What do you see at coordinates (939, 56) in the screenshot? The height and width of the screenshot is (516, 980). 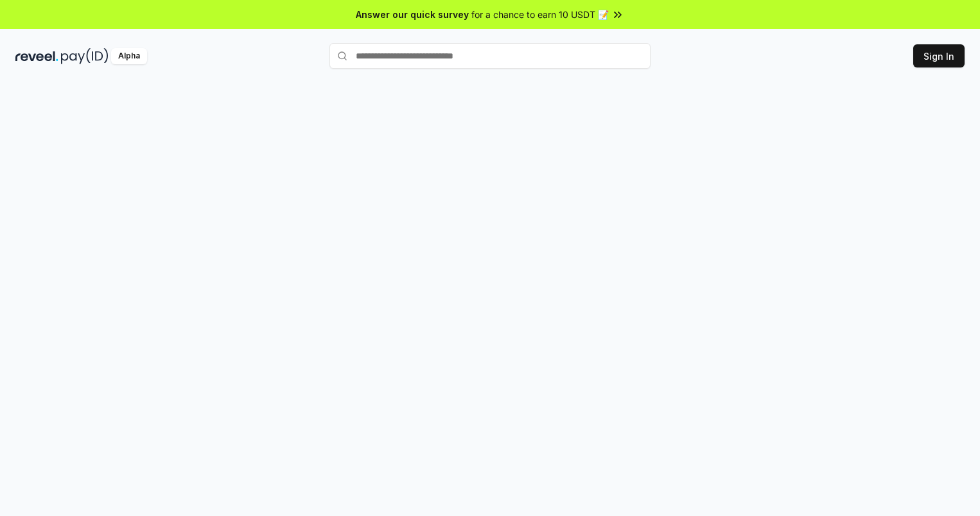 I see `button: Sign In` at bounding box center [939, 56].